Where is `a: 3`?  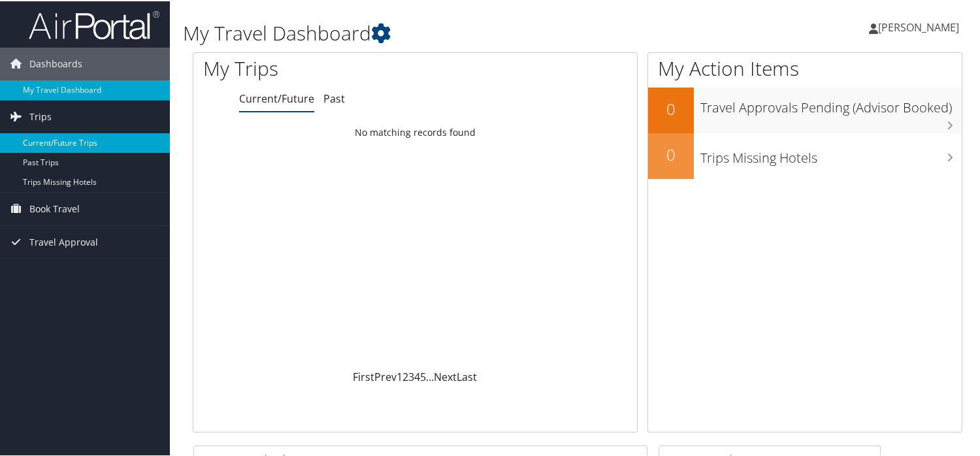
a: 3 is located at coordinates (411, 376).